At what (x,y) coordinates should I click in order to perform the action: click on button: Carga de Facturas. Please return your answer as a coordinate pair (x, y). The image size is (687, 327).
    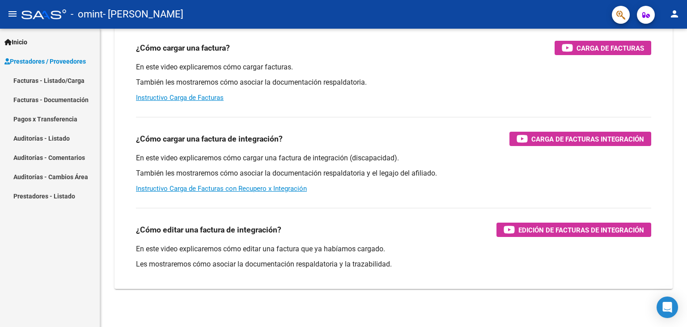
    Looking at the image, I should click on (603, 48).